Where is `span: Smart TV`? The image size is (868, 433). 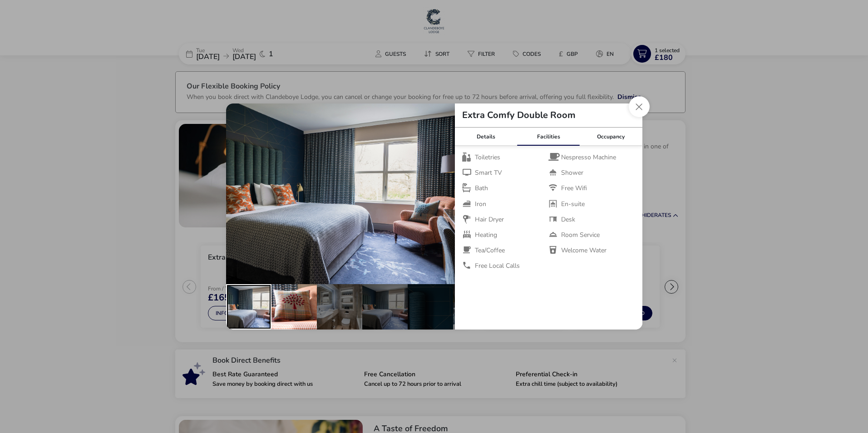
span: Smart TV is located at coordinates (488, 173).